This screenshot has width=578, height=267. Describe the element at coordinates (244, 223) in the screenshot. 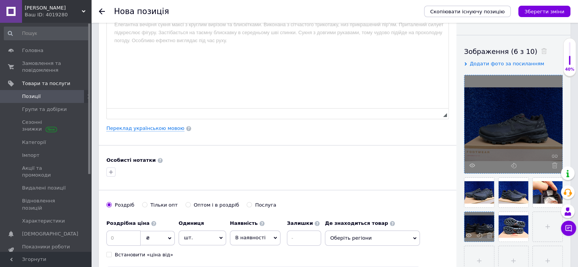

I see `b: Наявність` at that location.